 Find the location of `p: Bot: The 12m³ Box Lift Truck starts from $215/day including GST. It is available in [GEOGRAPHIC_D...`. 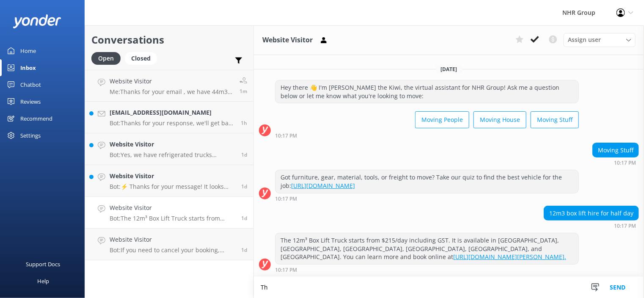

p: Bot: The 12m³ Box Lift Truck starts from $215/day including GST. It is available in [GEOGRAPHIC_D... is located at coordinates (172, 219).